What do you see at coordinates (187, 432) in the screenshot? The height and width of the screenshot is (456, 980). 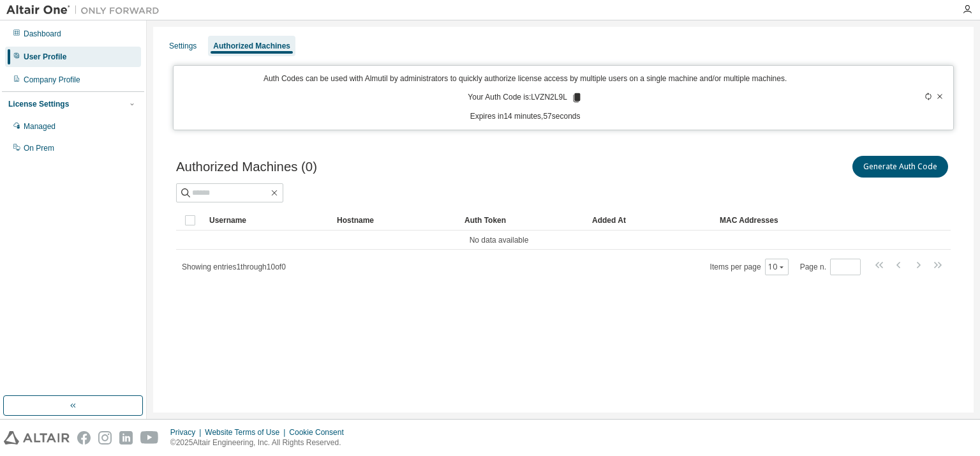 I see `div: Privacy` at bounding box center [187, 432].